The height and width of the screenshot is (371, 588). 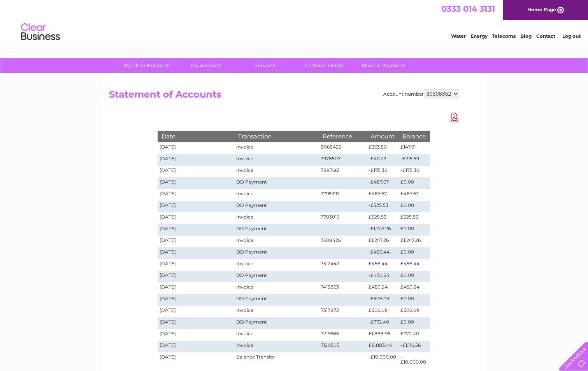 I want to click on a: Blog, so click(x=526, y=36).